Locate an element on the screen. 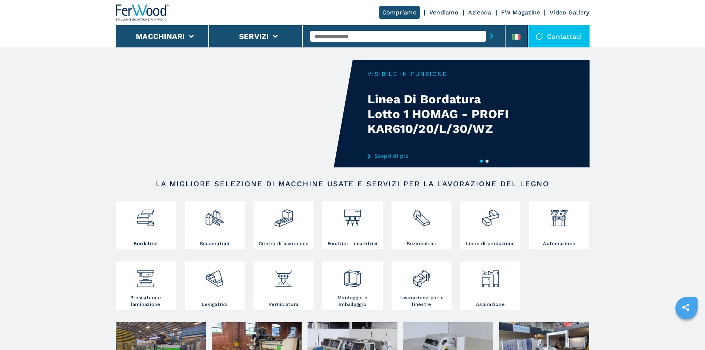 This screenshot has height=350, width=705. a: Scopri di più is located at coordinates (440, 156).